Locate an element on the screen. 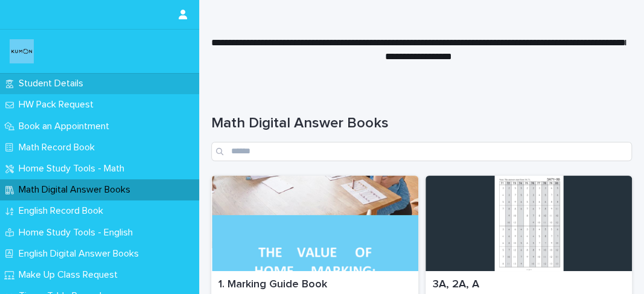 This screenshot has height=294, width=644. p: Student Details is located at coordinates (53, 84).